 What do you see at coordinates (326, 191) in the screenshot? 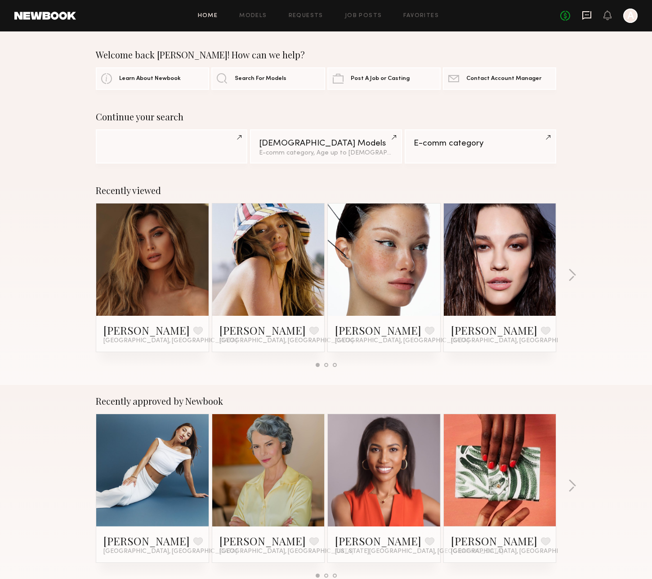
I see `div: Recently viewed` at bounding box center [326, 191].